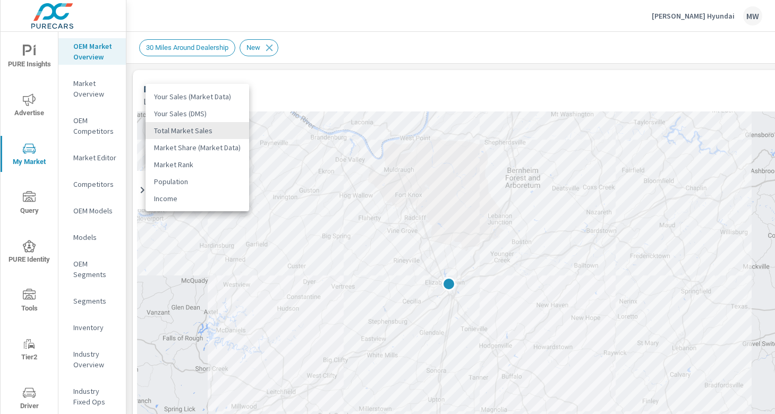 This screenshot has height=414, width=775. What do you see at coordinates (197, 131) in the screenshot?
I see `li: Total Market Sales` at bounding box center [197, 131].